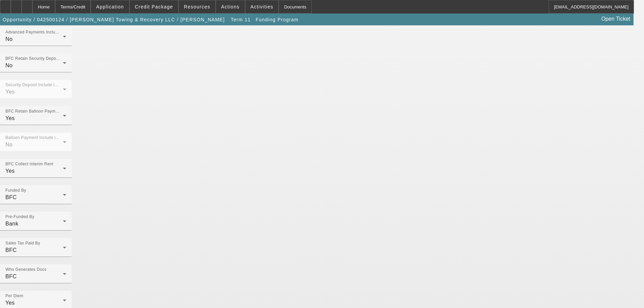 This screenshot has height=308, width=644. Describe the element at coordinates (154, 7) in the screenshot. I see `button: Credit Package` at that location.